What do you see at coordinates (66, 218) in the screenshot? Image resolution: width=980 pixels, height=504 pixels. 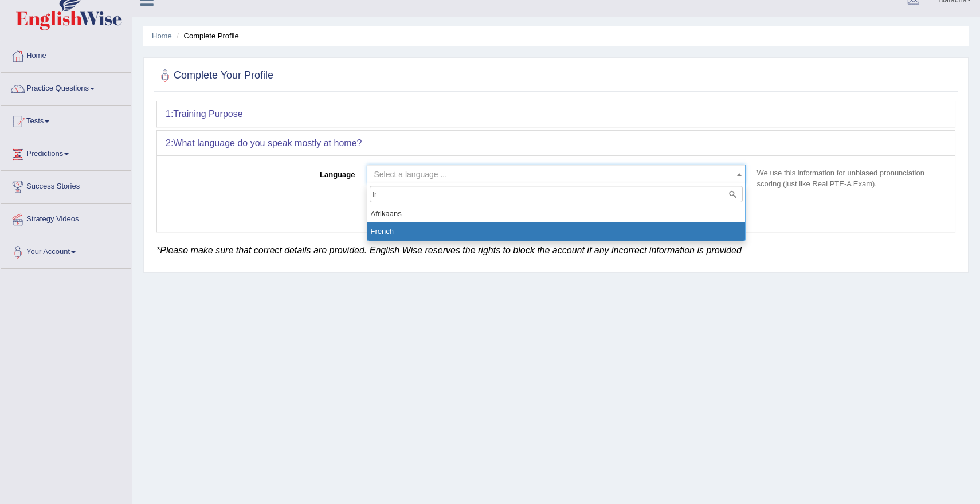 I see `a: Strategy Videos` at bounding box center [66, 218].